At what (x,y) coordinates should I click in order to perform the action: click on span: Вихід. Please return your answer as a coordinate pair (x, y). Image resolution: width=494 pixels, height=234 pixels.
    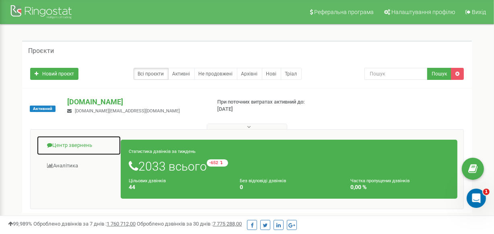
    Looking at the image, I should click on (479, 12).